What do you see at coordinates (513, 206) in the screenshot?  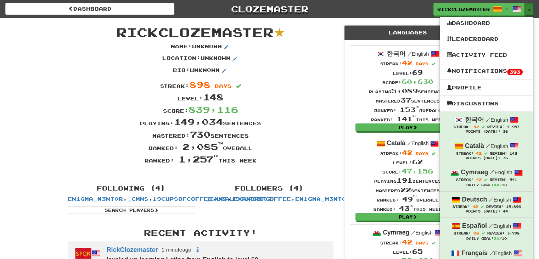 I see `span: 19,896` at bounding box center [513, 206].